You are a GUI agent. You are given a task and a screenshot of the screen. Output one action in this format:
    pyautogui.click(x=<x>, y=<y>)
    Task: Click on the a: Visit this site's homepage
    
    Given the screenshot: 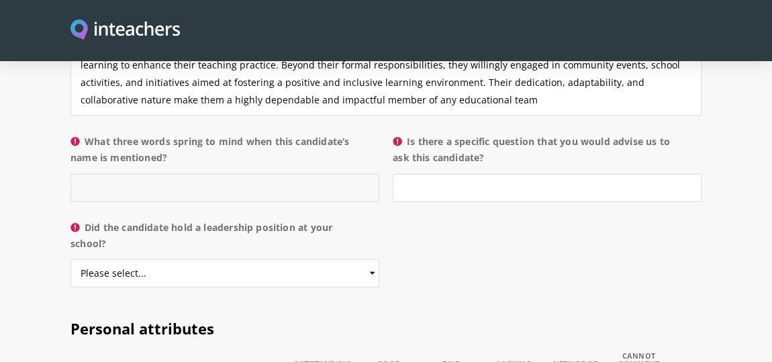 What is the action you would take?
    pyautogui.click(x=125, y=30)
    